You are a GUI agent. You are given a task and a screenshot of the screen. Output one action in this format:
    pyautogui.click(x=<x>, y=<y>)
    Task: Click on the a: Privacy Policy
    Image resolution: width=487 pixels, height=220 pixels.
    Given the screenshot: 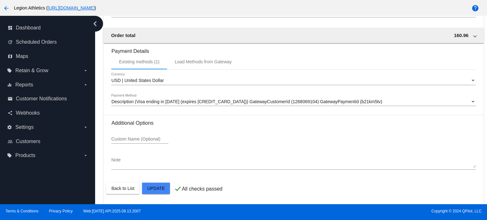 What is the action you would take?
    pyautogui.click(x=61, y=211)
    